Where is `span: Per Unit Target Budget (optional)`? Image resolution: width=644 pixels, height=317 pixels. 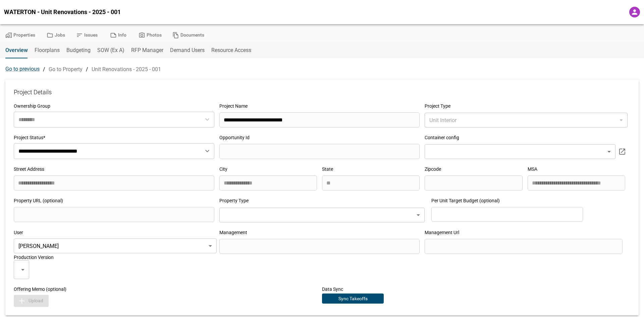 span: Per Unit Target Budget (optional) is located at coordinates (466, 201).